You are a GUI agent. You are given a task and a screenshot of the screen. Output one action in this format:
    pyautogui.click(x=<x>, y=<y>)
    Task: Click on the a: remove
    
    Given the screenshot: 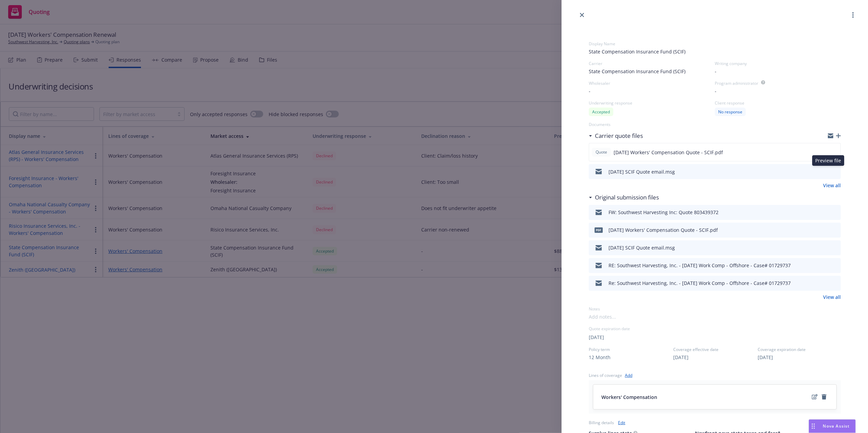 What is the action you would take?
    pyautogui.click(x=824, y=397)
    